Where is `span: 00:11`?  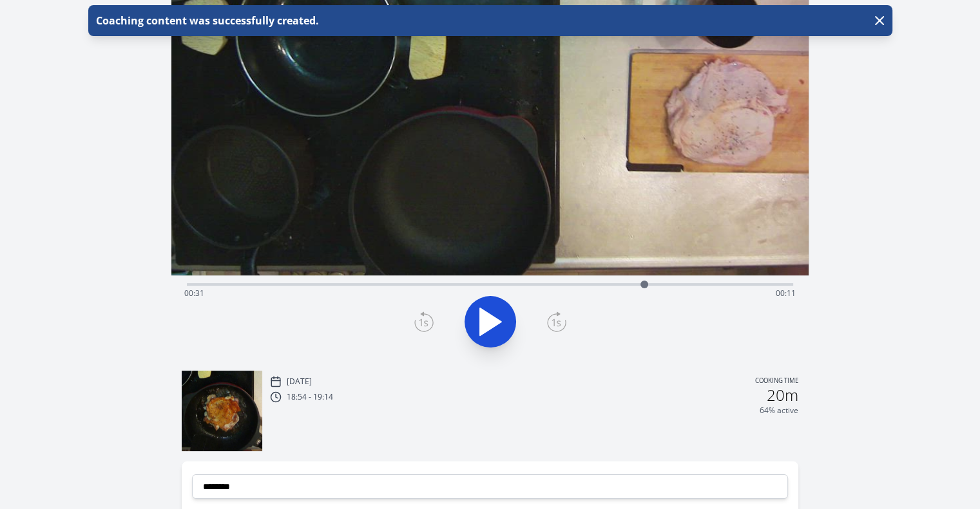 span: 00:11 is located at coordinates (785, 293).